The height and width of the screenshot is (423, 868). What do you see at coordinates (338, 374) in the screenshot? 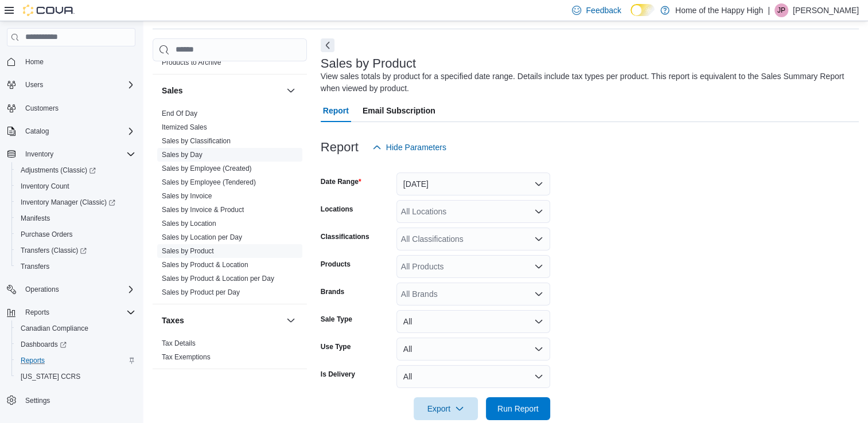
I see `label: Is Delivery` at bounding box center [338, 374].